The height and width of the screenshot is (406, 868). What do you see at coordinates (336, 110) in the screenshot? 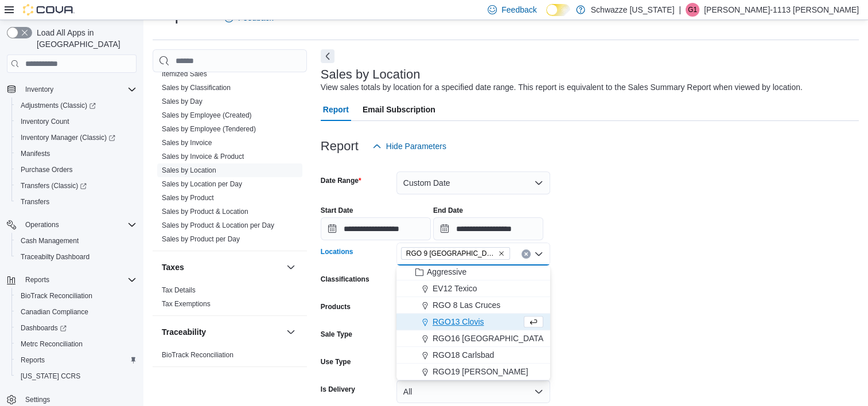
I see `span: Report` at bounding box center [336, 110].